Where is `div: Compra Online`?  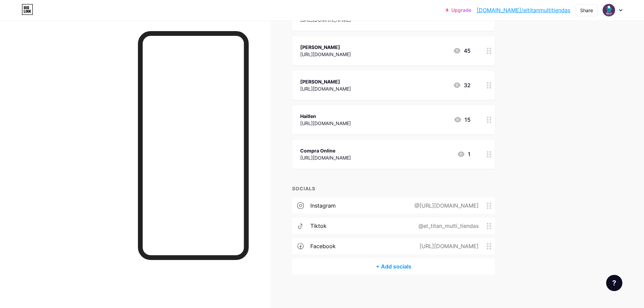
div: Compra Online is located at coordinates (326, 150).